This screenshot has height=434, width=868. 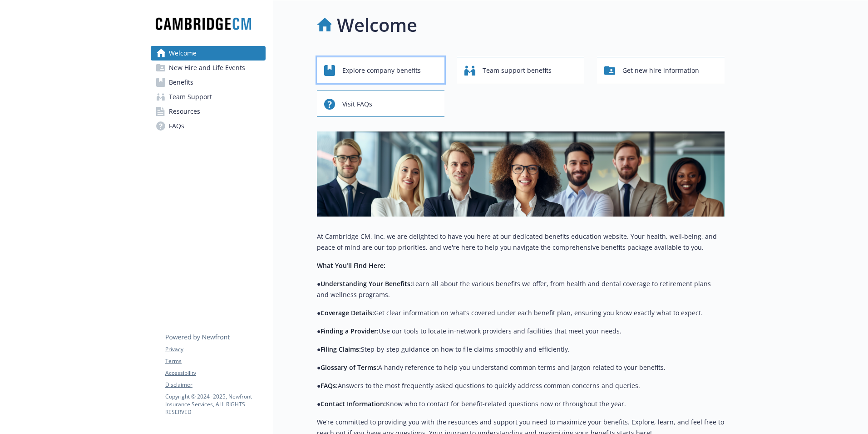 What do you see at coordinates (521, 289) in the screenshot?
I see `p: ● Learn all about the various benefits we offer, from health and dental coverage to retirement pl...` at bounding box center [521, 289].